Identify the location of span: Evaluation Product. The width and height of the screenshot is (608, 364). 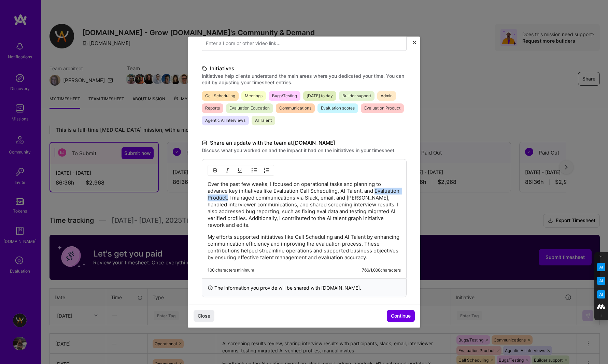
(382, 108).